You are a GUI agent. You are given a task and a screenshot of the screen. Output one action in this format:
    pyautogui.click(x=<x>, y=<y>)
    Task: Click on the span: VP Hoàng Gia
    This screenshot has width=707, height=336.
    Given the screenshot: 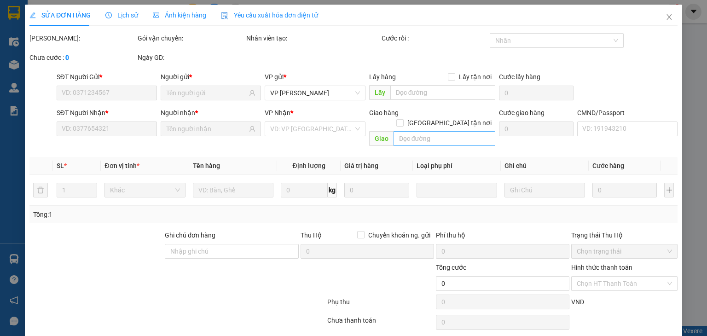 What is the action you would take?
    pyautogui.click(x=315, y=93)
    